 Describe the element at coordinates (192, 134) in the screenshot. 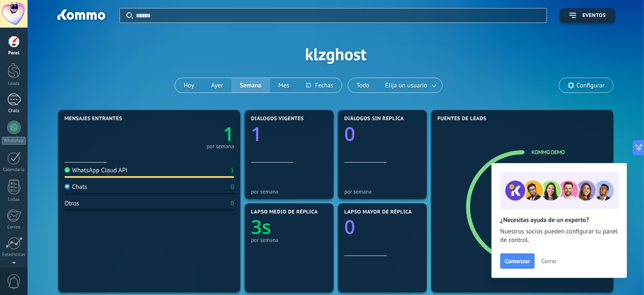

I see `a: 1` at that location.